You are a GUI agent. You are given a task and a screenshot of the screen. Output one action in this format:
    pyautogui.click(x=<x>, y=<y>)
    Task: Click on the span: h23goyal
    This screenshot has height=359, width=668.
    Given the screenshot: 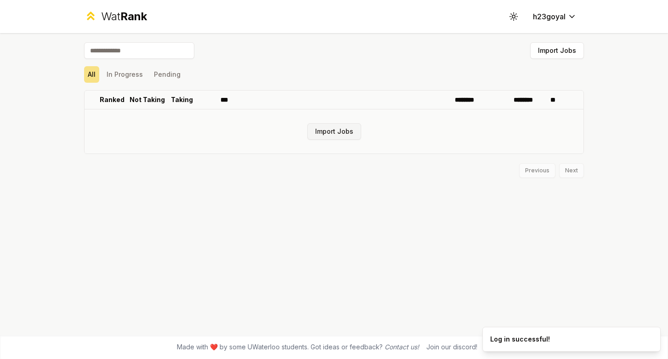 What is the action you would take?
    pyautogui.click(x=549, y=17)
    